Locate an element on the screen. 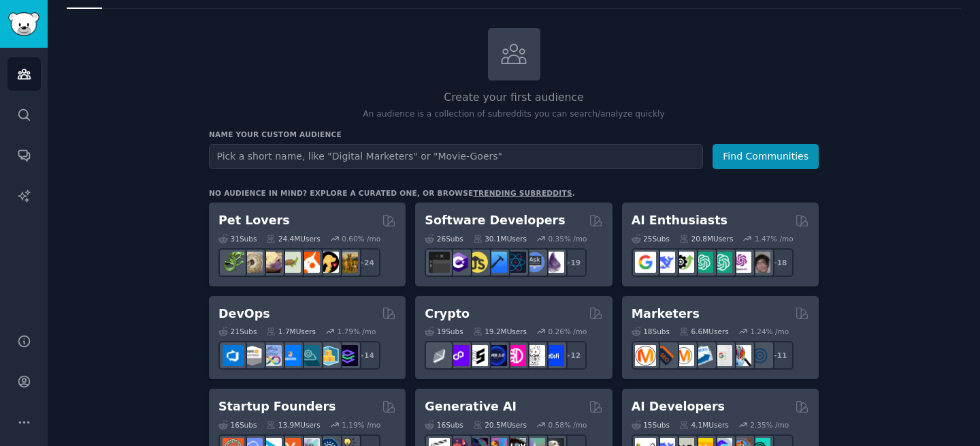  img: defiblockchain is located at coordinates (515, 355).